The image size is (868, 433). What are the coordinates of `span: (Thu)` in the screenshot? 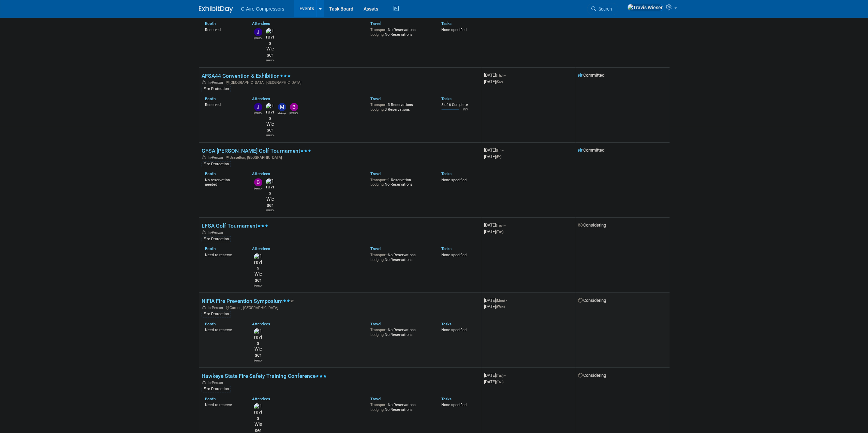 It's located at (500, 382).